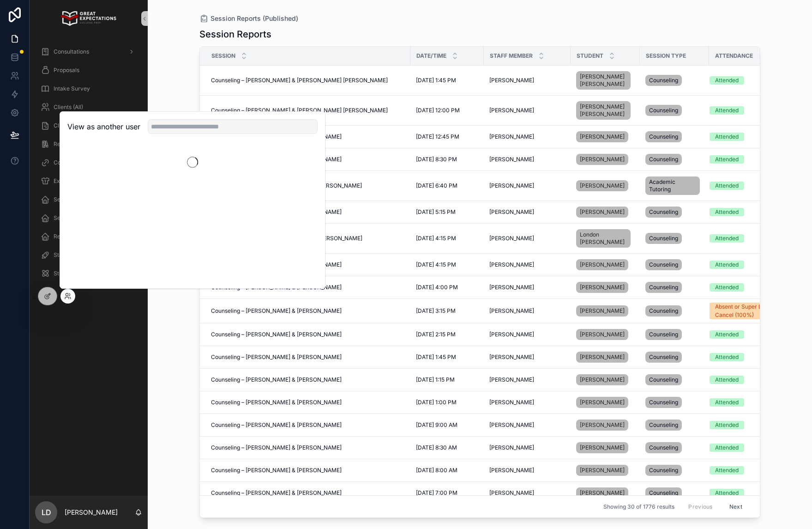 The image size is (812, 529). Describe the element at coordinates (511, 56) in the screenshot. I see `span: Staff Member` at that location.